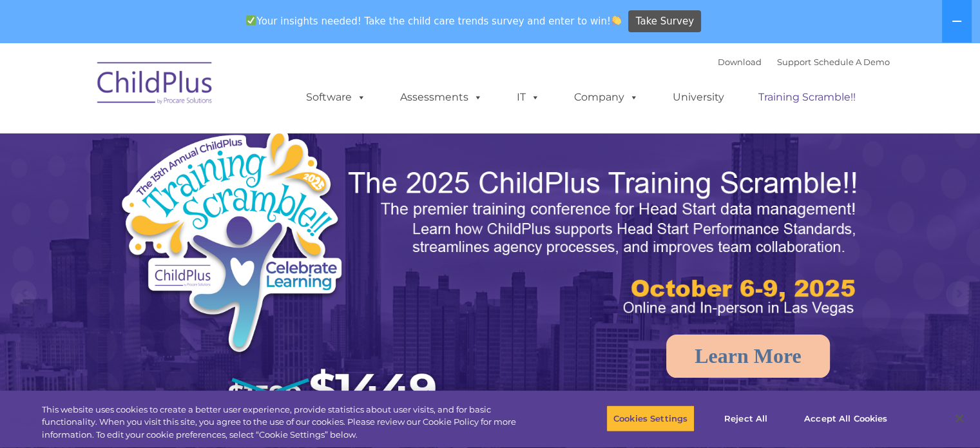 The width and height of the screenshot is (980, 448). What do you see at coordinates (665, 22) in the screenshot?
I see `span: Take Survey` at bounding box center [665, 22].